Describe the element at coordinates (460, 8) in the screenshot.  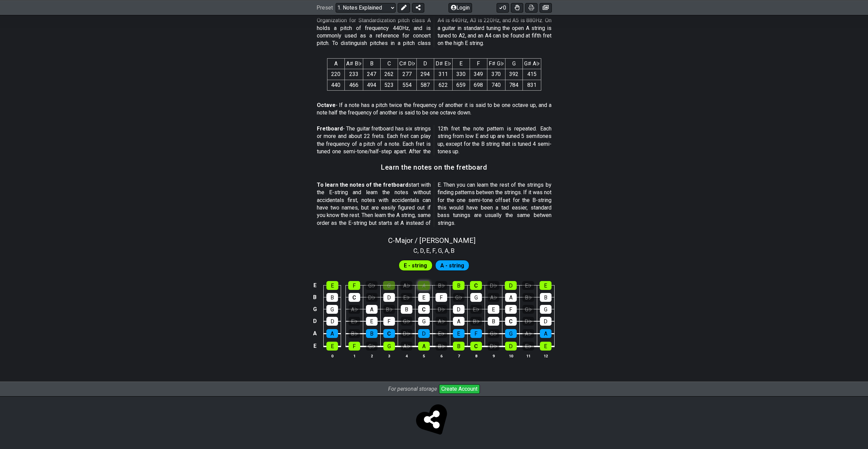
I see `button: Login` at that location.